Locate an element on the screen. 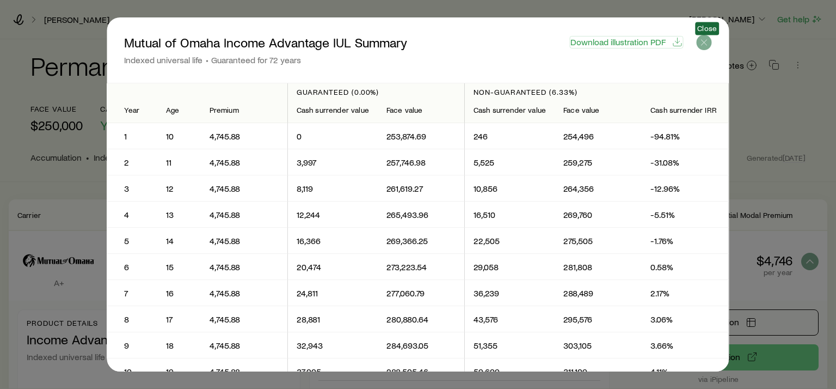 This screenshot has width=836, height=389. p: -5.51% is located at coordinates (685, 214).